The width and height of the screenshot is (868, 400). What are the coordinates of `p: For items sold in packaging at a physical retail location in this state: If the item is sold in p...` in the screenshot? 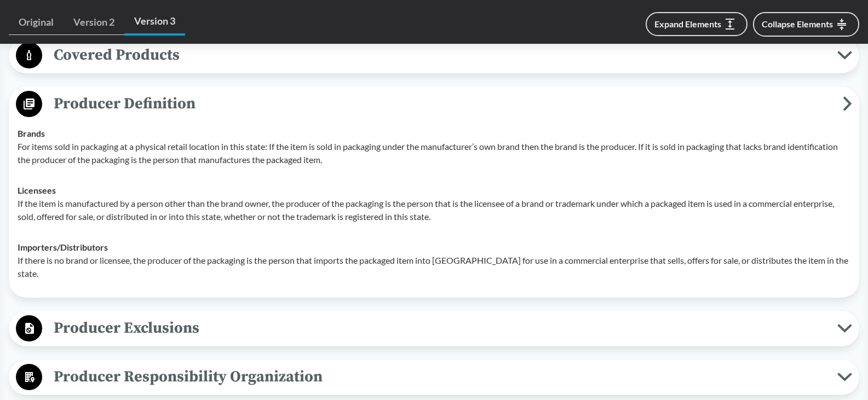 It's located at (434, 153).